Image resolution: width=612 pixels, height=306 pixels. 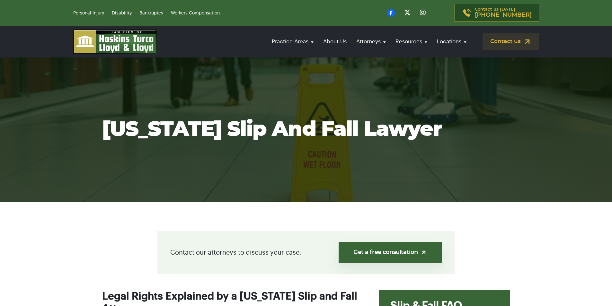 I want to click on a: Attorneys, so click(x=371, y=41).